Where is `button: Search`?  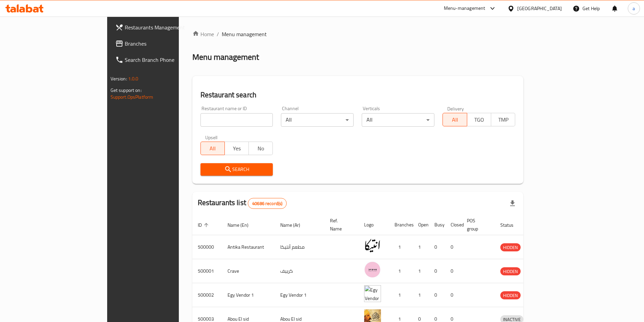 button: Search is located at coordinates (236, 169).